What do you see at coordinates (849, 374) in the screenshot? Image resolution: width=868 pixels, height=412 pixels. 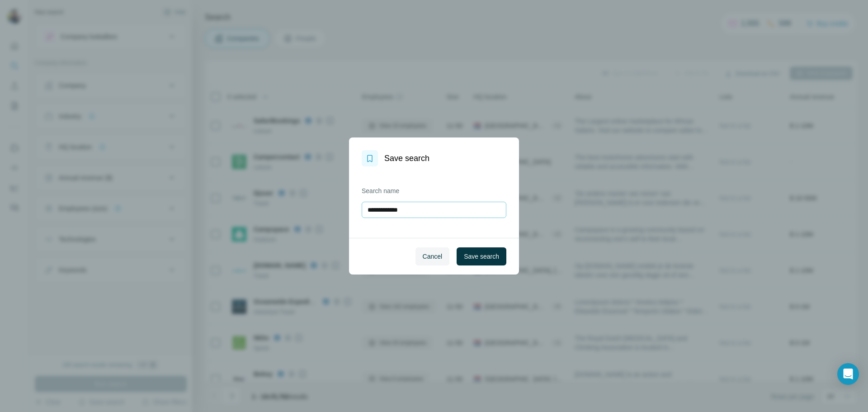 I see `div: Open Intercom Messenger` at bounding box center [849, 374].